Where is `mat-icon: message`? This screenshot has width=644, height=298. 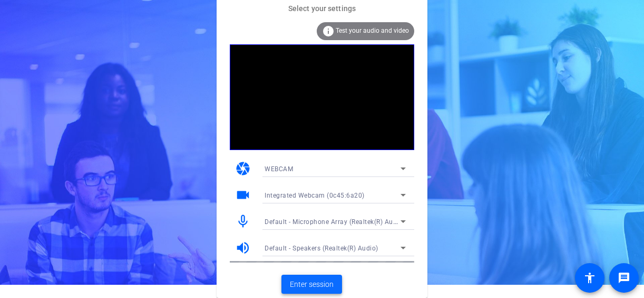 mat-icon: message is located at coordinates (624, 278).